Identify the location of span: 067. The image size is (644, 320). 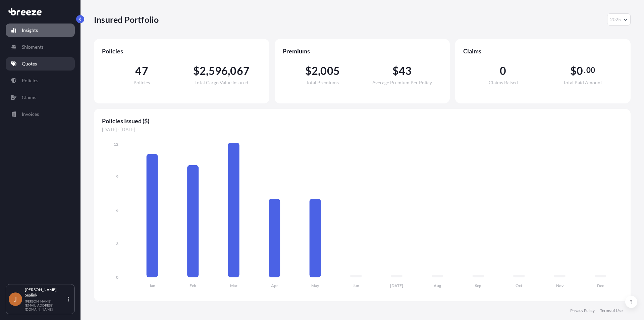
(240, 71).